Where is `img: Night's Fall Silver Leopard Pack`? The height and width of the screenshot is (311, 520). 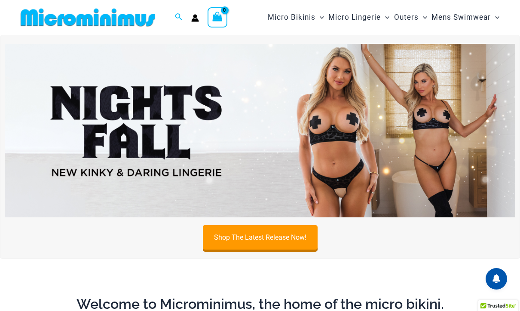
img: Night's Fall Silver Leopard Pack is located at coordinates (260, 131).